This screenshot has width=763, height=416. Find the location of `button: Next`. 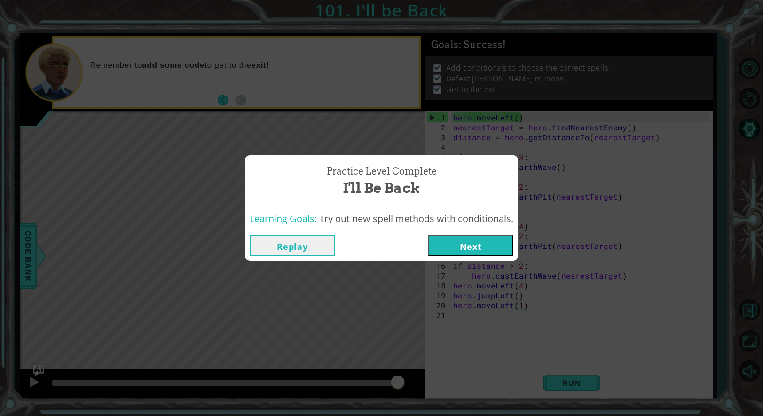

button: Next is located at coordinates (471, 245).